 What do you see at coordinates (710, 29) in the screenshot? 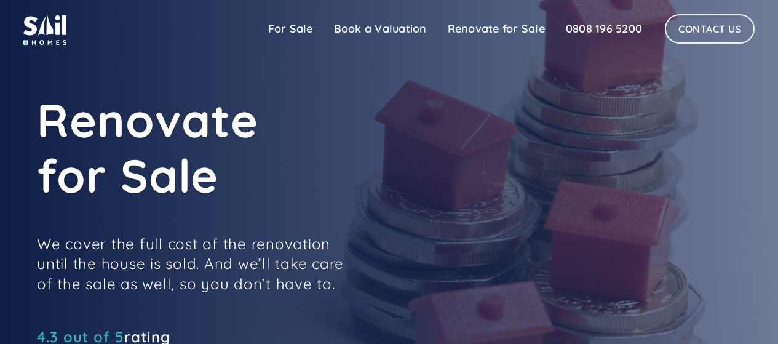
I see `a: Contact Us` at bounding box center [710, 29].